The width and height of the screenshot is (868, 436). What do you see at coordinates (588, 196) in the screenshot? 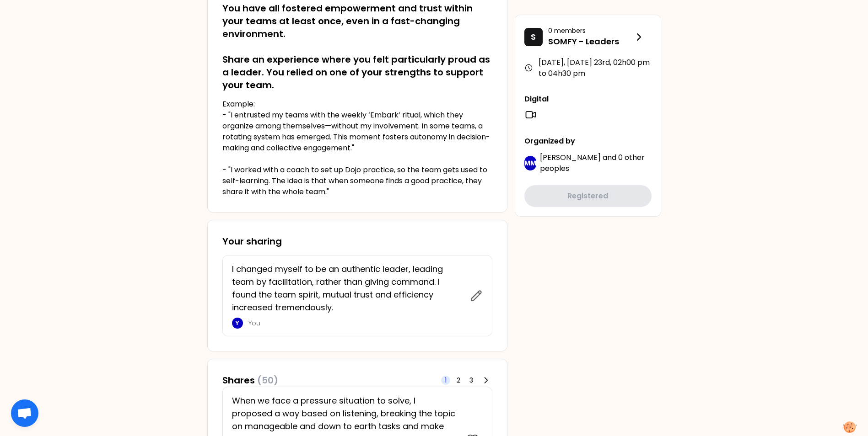
I see `button: Registered` at bounding box center [588, 196].